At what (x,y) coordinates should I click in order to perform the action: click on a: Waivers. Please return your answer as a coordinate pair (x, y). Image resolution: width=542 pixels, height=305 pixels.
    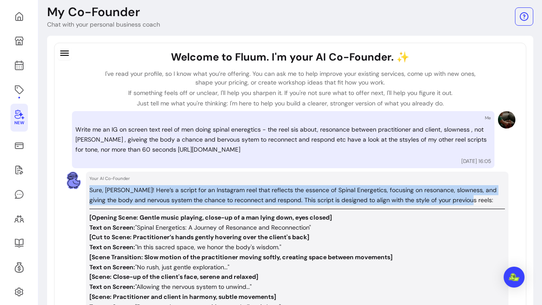
    Looking at the image, I should click on (19, 170).